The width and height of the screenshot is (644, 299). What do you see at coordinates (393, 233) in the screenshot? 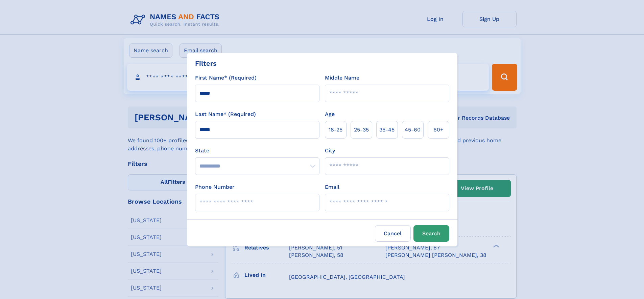
I see `label: Cancel` at bounding box center [393, 233].